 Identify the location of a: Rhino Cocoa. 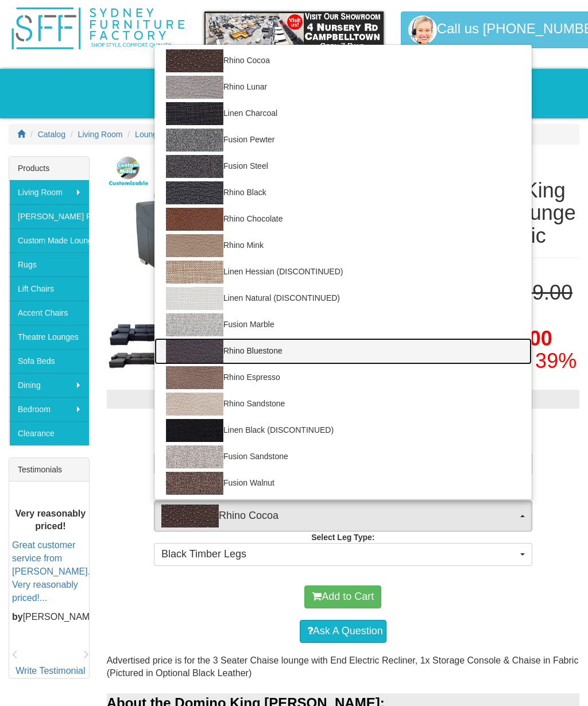
(343, 61).